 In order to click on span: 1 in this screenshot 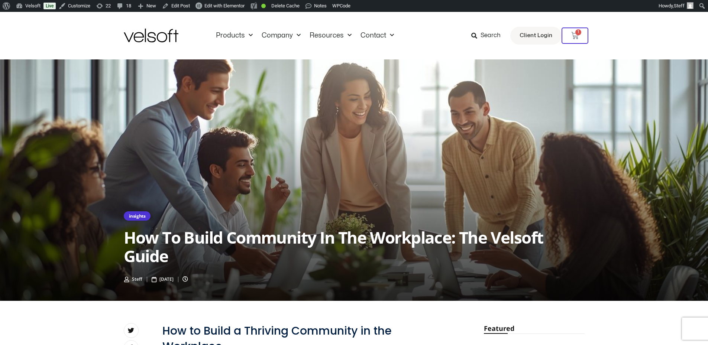, I will do `click(578, 32)`.